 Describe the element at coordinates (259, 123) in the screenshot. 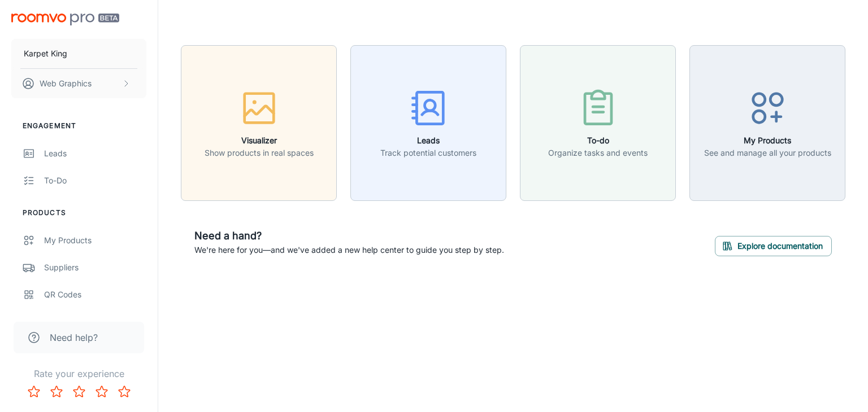

I see `button: VisualizerShow products in real spaces` at that location.